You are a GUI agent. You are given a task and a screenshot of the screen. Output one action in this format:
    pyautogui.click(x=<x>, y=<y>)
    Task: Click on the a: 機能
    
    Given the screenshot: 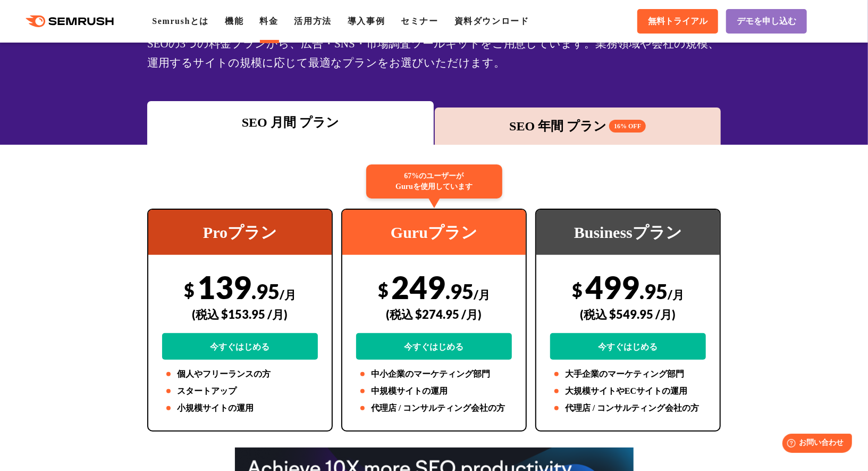 What is the action you would take?
    pyautogui.click(x=234, y=21)
    